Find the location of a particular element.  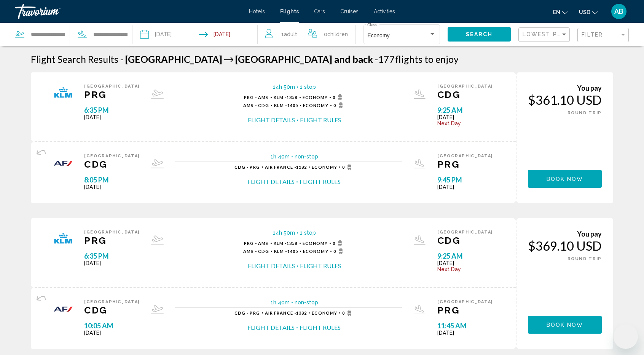

a: Activities is located at coordinates (385, 12).